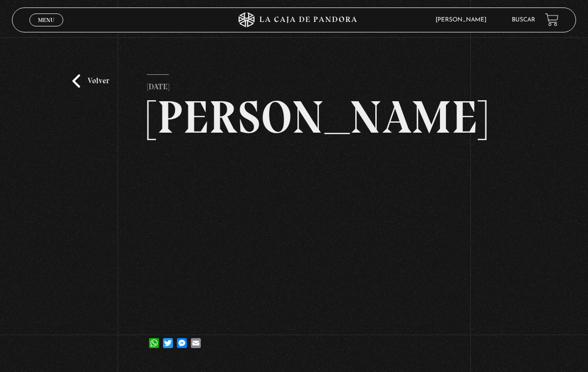 The height and width of the screenshot is (372, 588). Describe the element at coordinates (45, 20) in the screenshot. I see `span: Menu` at that location.